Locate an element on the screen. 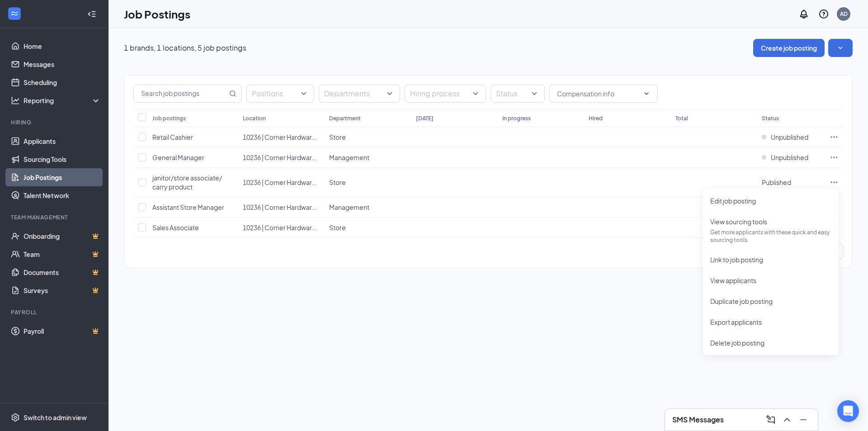 This screenshot has width=868, height=431. svg: WorkstreamLogo is located at coordinates (15, 13).